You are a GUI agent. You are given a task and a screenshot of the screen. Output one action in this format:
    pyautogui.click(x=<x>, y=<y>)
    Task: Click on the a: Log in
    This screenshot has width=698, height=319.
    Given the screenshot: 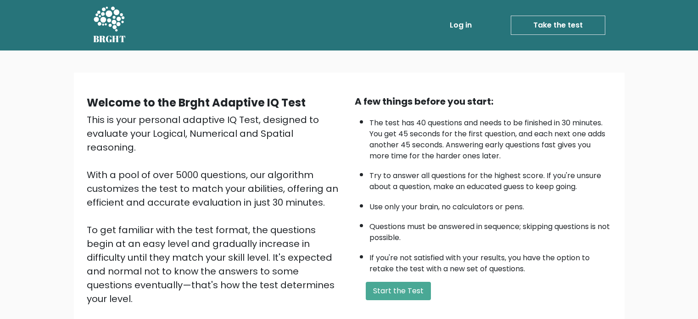 What is the action you would take?
    pyautogui.click(x=461, y=25)
    